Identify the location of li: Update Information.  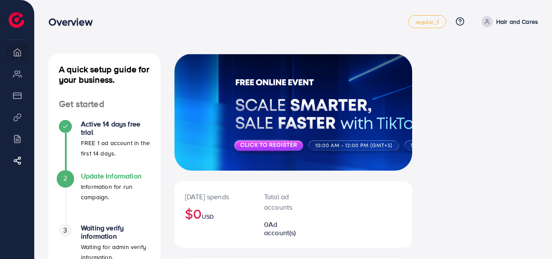
(104, 198).